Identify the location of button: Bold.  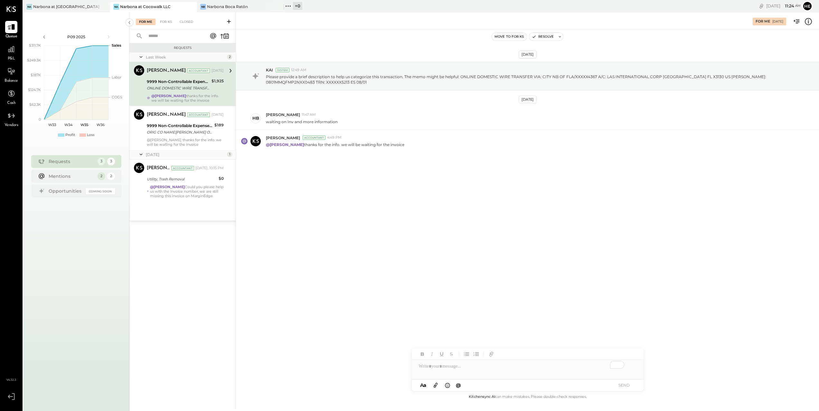
(422, 354).